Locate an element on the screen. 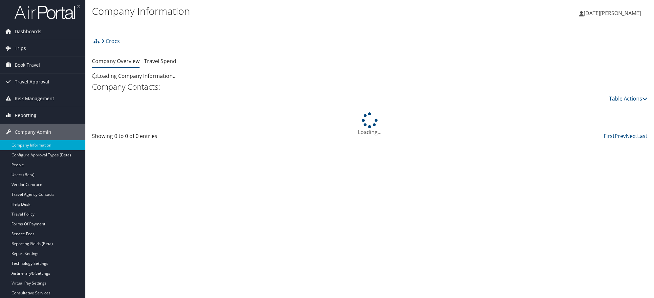 The height and width of the screenshot is (298, 654). span: Dashboards is located at coordinates (28, 32).